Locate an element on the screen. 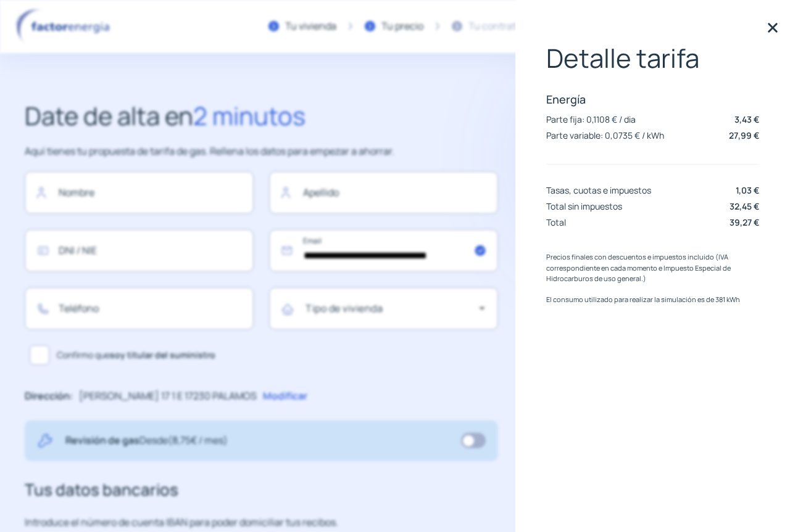 Image resolution: width=790 pixels, height=532 pixels. h2: Date de alta en is located at coordinates (261, 116).